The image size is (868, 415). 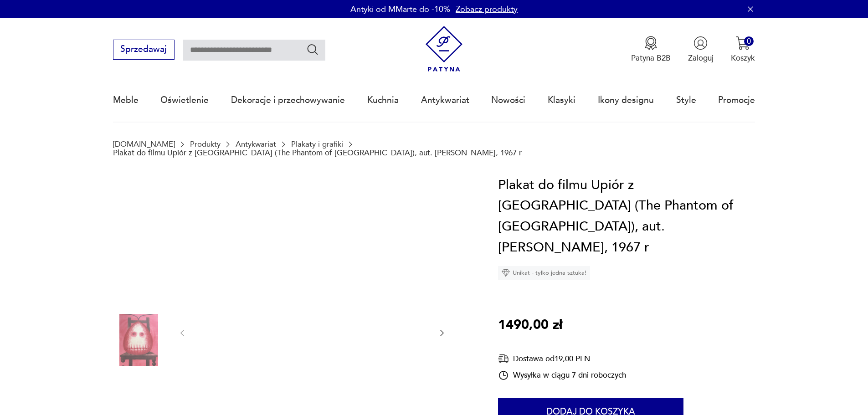 What do you see at coordinates (626, 100) in the screenshot?
I see `a: Ikony designu` at bounding box center [626, 100].